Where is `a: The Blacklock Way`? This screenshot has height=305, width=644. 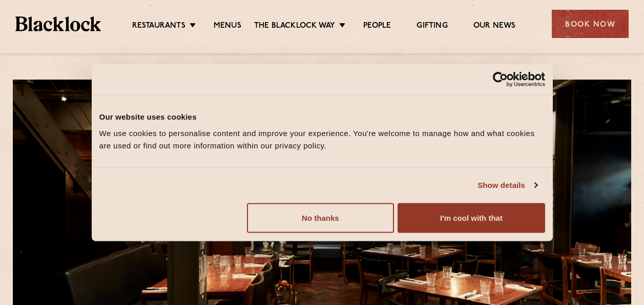 a: The Blacklock Way is located at coordinates (294, 27).